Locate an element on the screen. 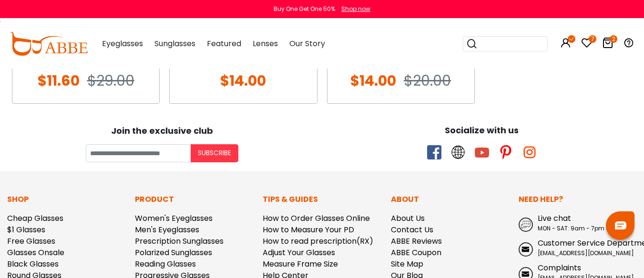  a: About Us is located at coordinates (407, 218).